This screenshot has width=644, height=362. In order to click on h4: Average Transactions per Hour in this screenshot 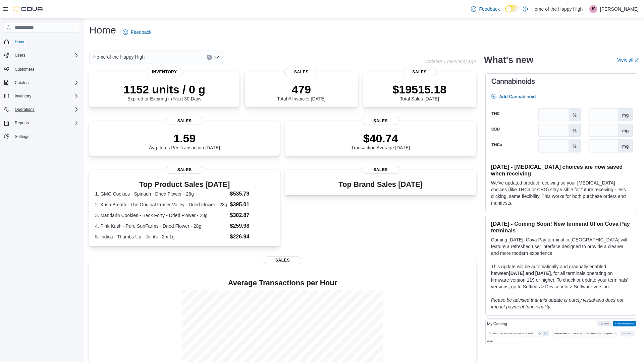, I will do `click(282, 283)`.